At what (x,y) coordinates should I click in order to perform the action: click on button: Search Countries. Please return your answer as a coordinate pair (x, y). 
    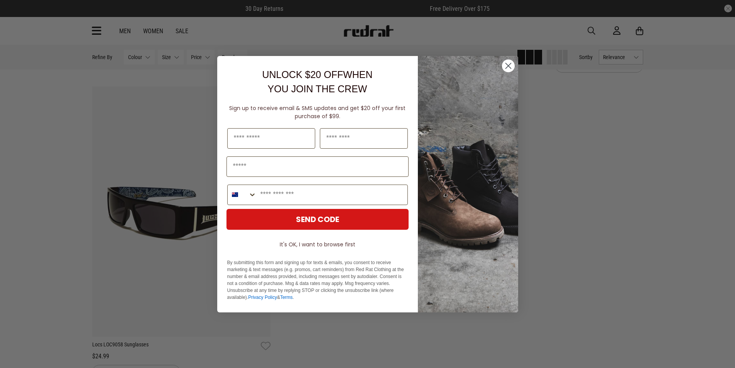
    Looking at the image, I should click on (242, 194).